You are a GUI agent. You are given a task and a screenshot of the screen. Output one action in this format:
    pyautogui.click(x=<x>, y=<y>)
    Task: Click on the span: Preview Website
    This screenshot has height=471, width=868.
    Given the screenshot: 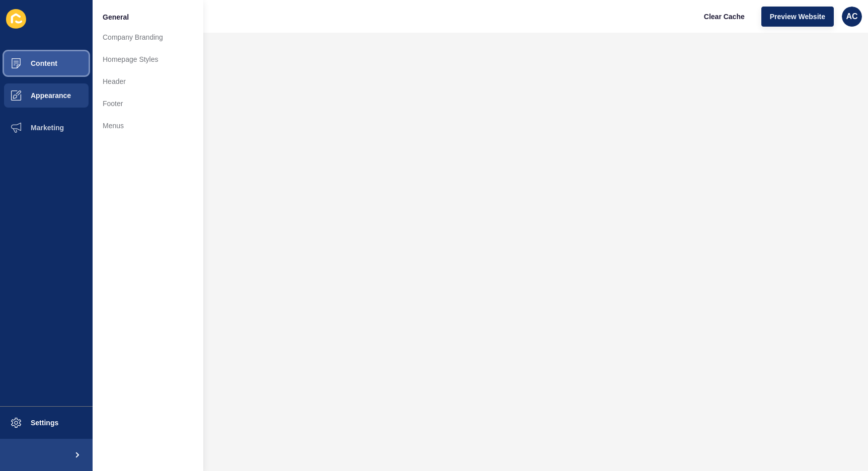 What is the action you would take?
    pyautogui.click(x=798, y=17)
    